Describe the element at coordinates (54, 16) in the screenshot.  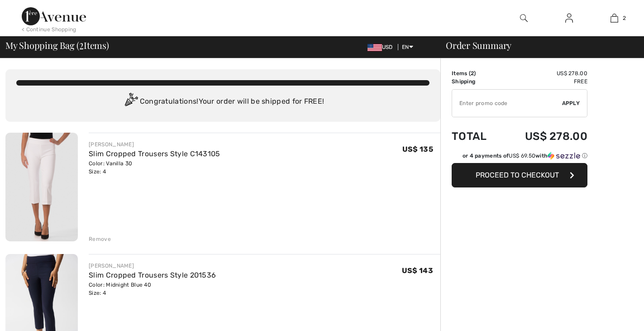
I see `img: 1ère Avenue` at that location.